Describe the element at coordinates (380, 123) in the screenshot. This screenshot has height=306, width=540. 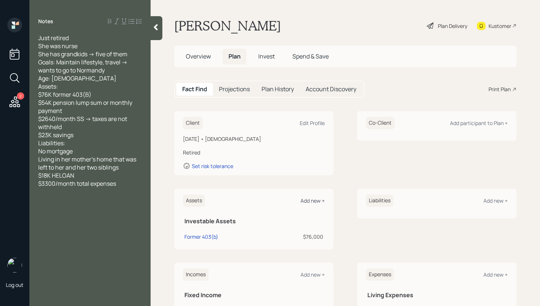
I see `h6: Co-Client` at that location.